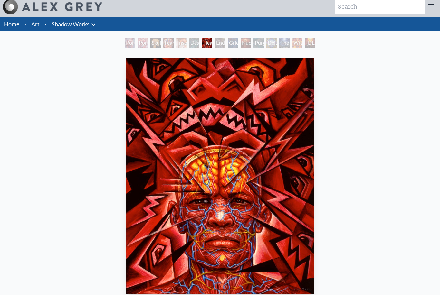  I want to click on div: Portrait of an Artist 2, so click(130, 43).